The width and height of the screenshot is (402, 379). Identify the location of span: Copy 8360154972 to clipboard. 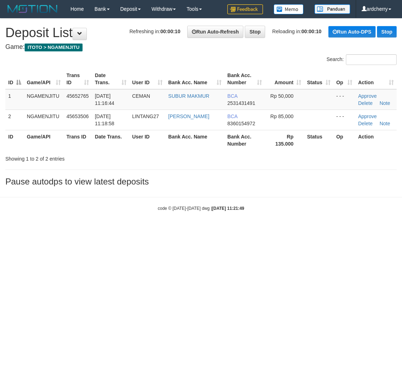
(241, 124).